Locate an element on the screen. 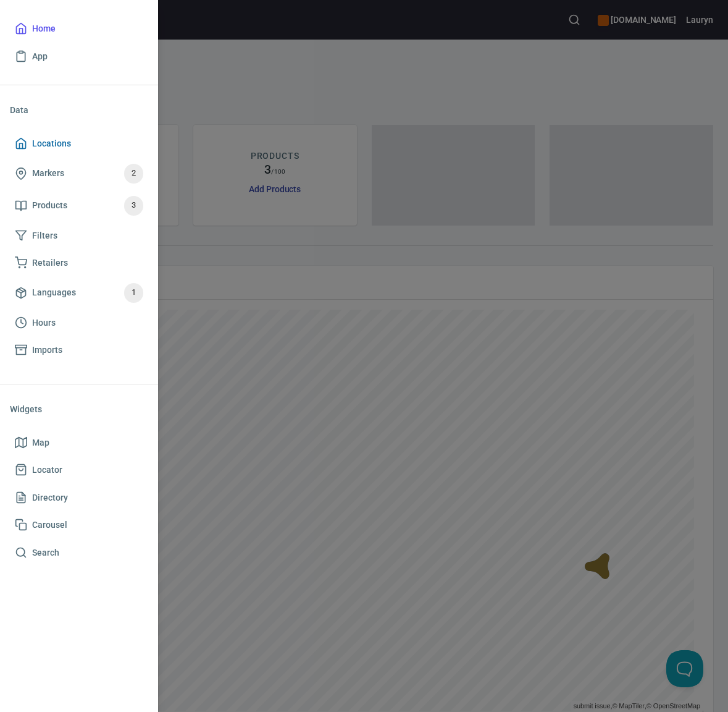  span: Carousel is located at coordinates (50, 525).